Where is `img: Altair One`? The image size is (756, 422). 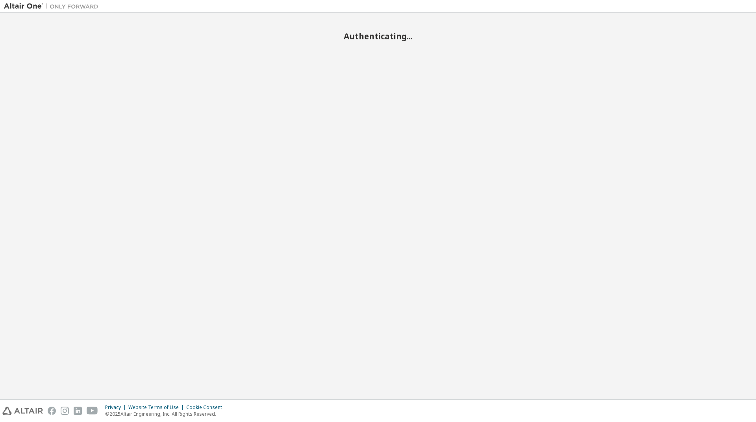 img: Altair One is located at coordinates (53, 6).